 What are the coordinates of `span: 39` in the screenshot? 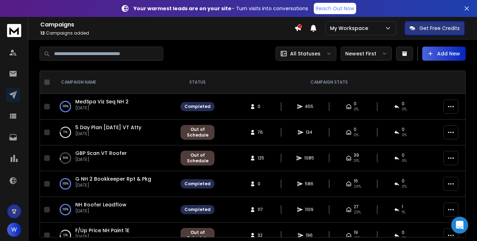 It's located at (356, 155).